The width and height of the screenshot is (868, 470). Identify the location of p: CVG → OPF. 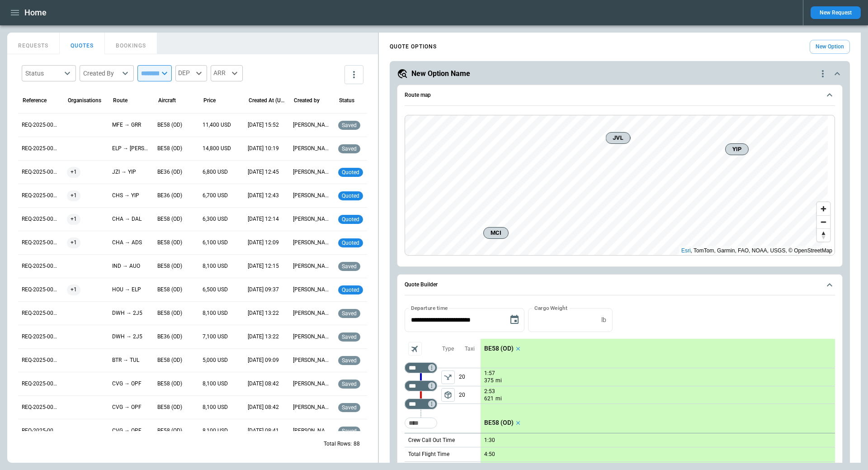
(131, 383).